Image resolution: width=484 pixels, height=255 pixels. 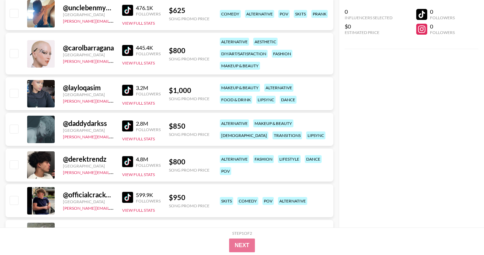 What do you see at coordinates (368, 32) in the screenshot?
I see `div: Estimated Price` at bounding box center [368, 32].